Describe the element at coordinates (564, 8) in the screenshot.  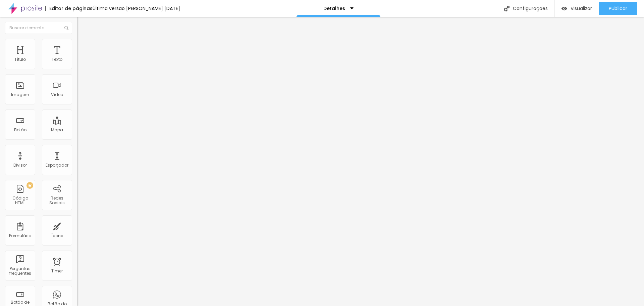
I see `img: view-1.svg` at that location.